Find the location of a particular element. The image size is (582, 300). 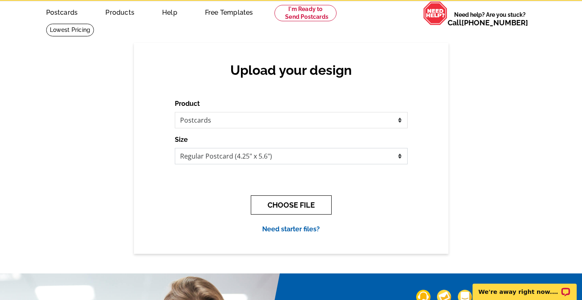

img: help is located at coordinates (435, 13).